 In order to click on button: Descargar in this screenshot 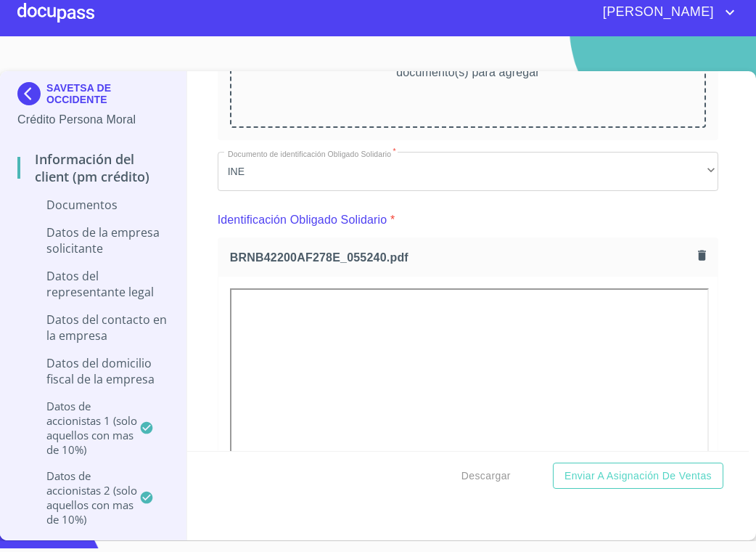, I will do `click(486, 476)`.